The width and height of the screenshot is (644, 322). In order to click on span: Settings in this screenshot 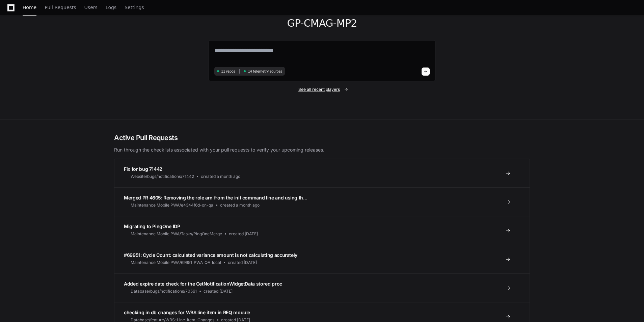, I will do `click(134, 8)`.